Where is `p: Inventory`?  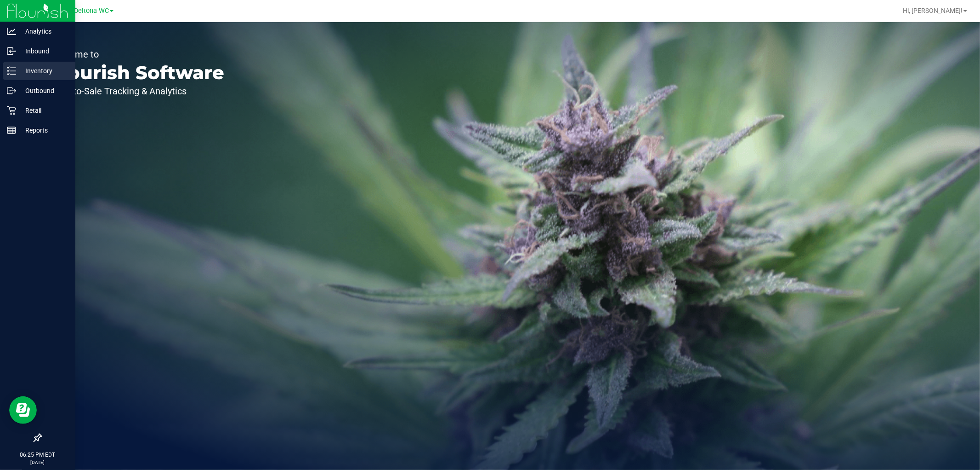 p: Inventory is located at coordinates (44, 71).